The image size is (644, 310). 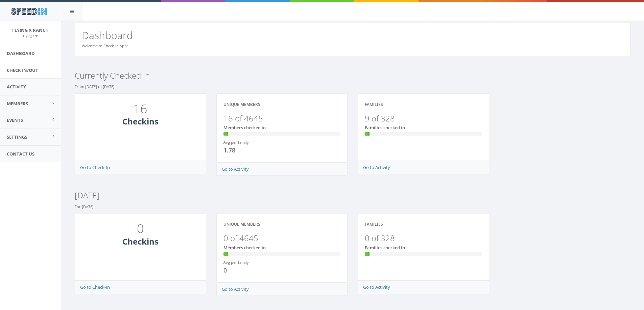 I want to click on h1: 16, so click(x=140, y=109).